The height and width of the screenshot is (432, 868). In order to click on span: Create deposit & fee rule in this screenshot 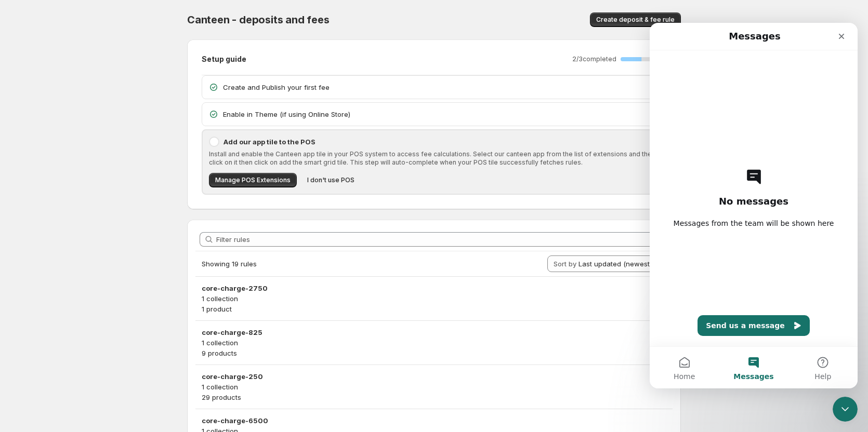, I will do `click(635, 19)`.